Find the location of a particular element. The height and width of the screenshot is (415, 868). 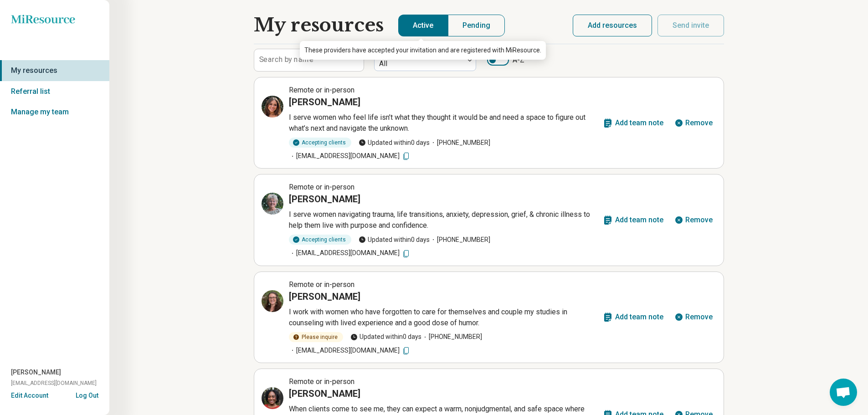

button: Send invite is located at coordinates (690, 25).